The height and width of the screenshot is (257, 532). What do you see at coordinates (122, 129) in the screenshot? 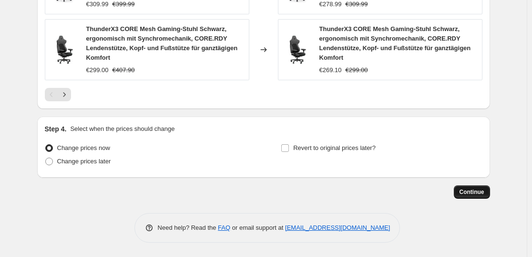
I see `p: Select when the prices should change` at bounding box center [122, 129].